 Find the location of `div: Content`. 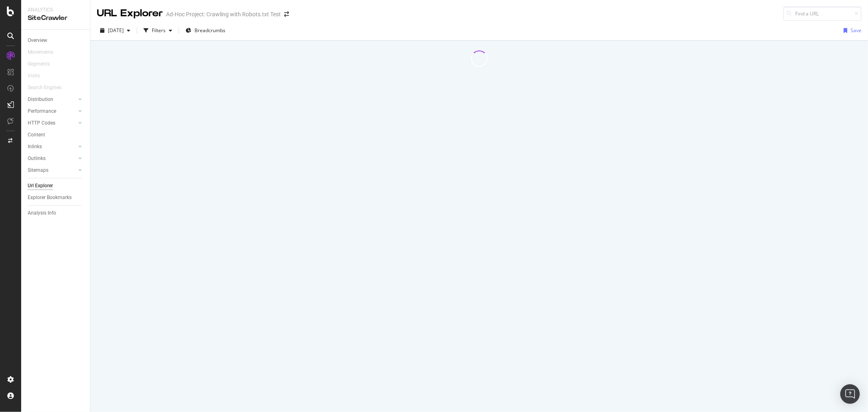

div: Content is located at coordinates (36, 135).